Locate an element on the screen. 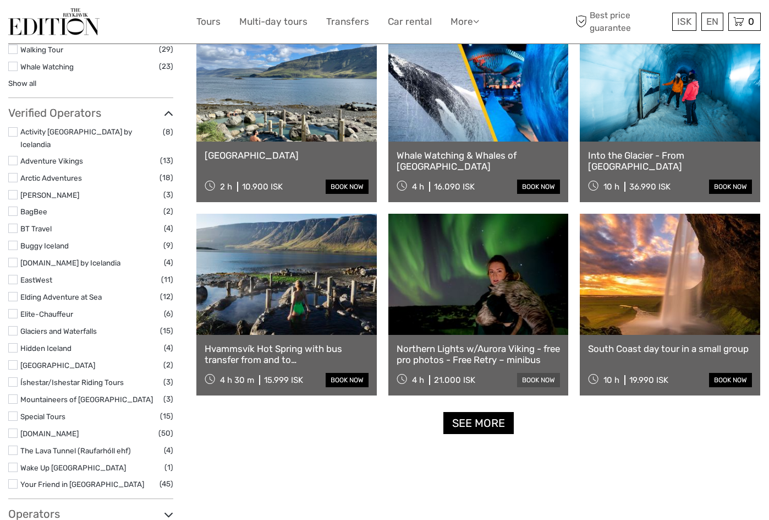 Image resolution: width=769 pixels, height=520 pixels. span: (50) is located at coordinates (166, 433).